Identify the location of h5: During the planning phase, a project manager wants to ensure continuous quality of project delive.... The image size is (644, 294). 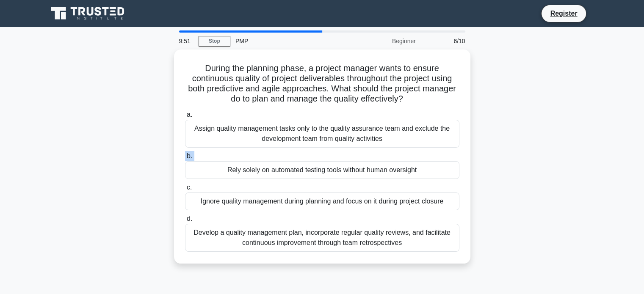
(322, 84).